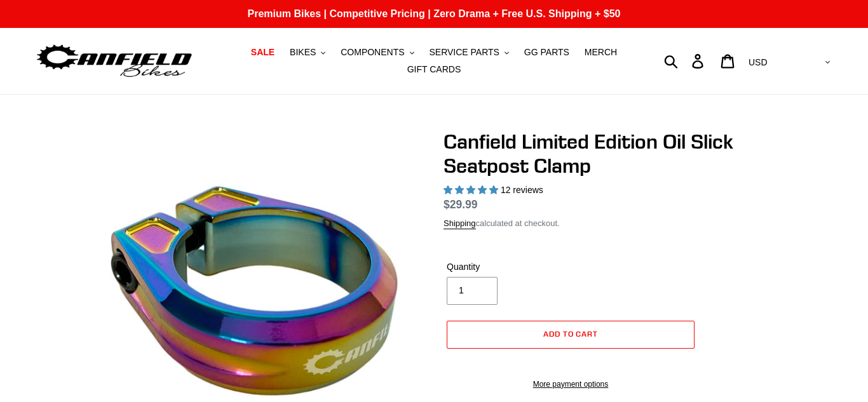 This screenshot has width=868, height=402. Describe the element at coordinates (303, 52) in the screenshot. I see `span: BIKES` at that location.